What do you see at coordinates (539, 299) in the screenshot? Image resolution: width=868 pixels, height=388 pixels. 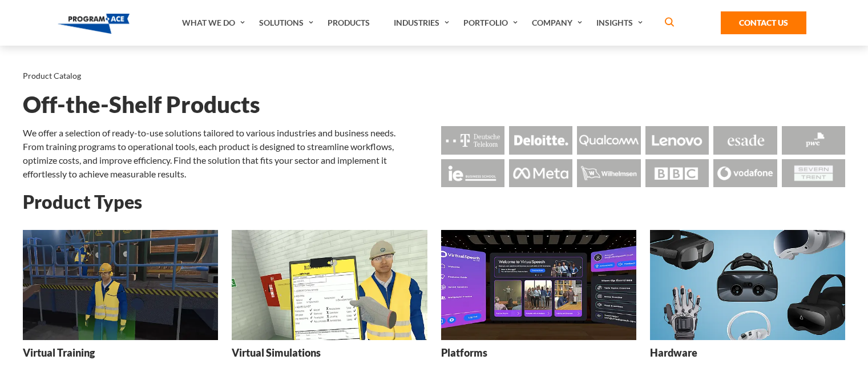 I see `a: Platforms` at bounding box center [539, 299].